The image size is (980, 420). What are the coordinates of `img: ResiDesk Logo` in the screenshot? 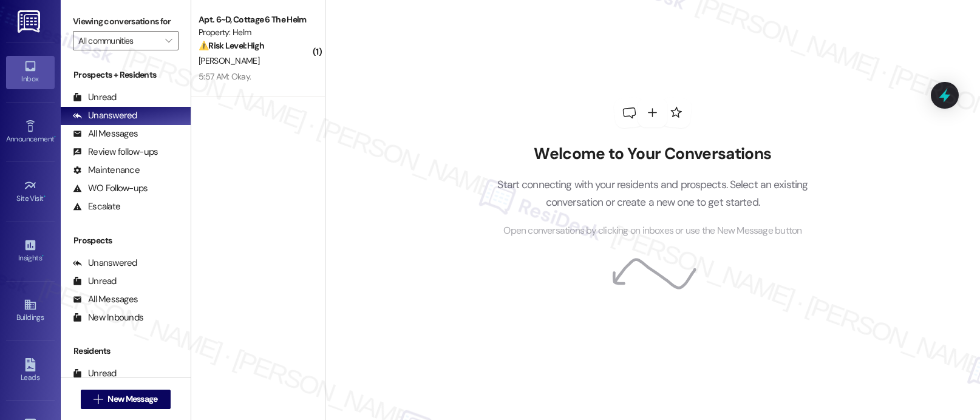 It's located at (30, 21).